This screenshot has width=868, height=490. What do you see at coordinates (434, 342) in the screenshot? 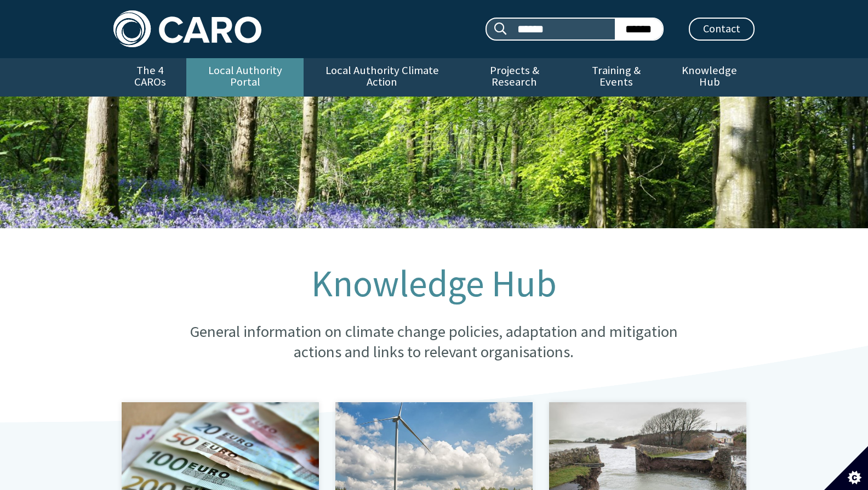
I see `p: General information on climate change policies, adaptation and mitigation actions and links to re...` at bounding box center [434, 342].